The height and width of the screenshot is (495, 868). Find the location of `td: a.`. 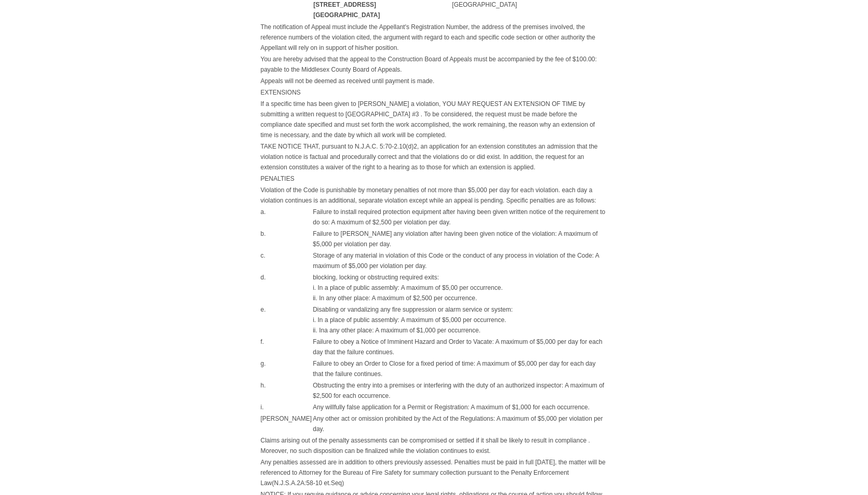

td: a. is located at coordinates (286, 217).